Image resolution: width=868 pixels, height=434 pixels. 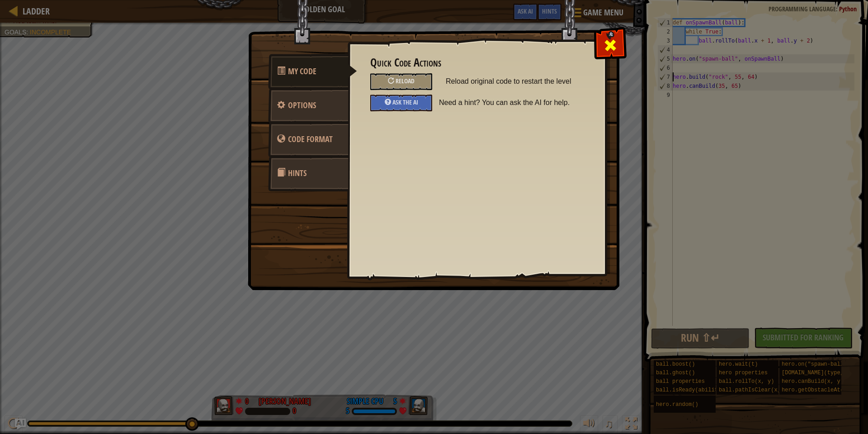 What do you see at coordinates (515, 103) in the screenshot?
I see `span: Need a hint? You can ask the AI for help.` at bounding box center [515, 103].